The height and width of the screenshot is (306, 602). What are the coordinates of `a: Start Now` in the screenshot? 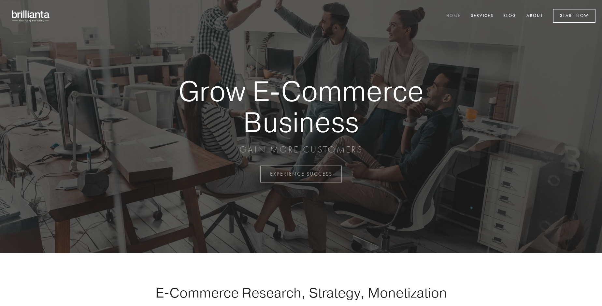 It's located at (574, 16).